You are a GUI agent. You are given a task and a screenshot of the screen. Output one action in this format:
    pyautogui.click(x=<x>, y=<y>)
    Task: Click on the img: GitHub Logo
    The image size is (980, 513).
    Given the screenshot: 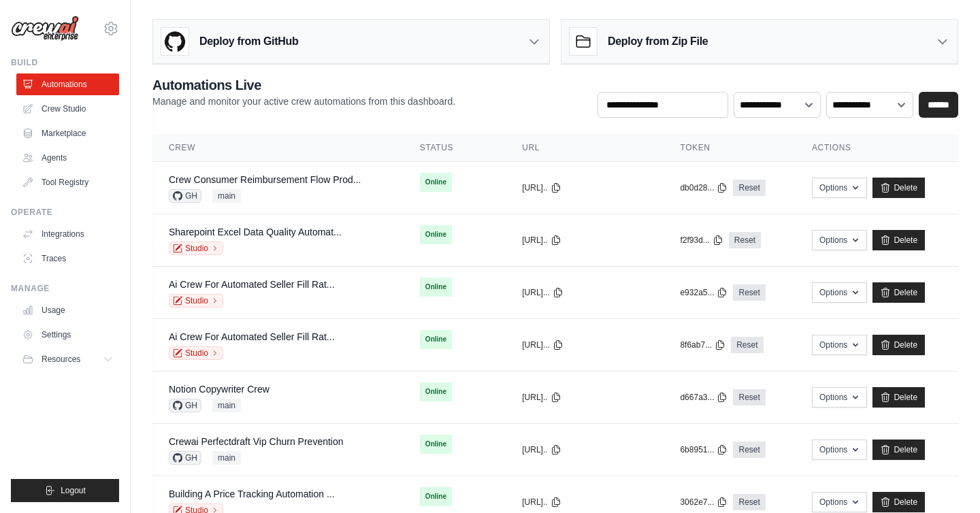 What is the action you would take?
    pyautogui.click(x=175, y=41)
    